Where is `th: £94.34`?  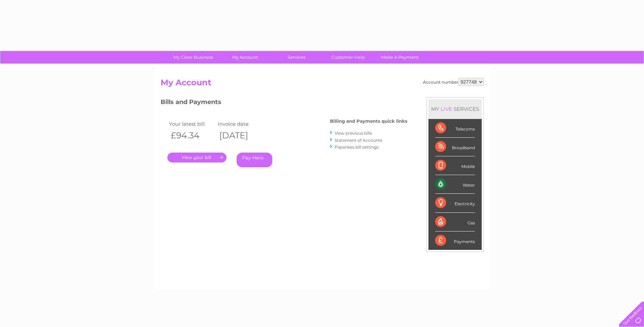
th: £94.34 is located at coordinates (192, 135).